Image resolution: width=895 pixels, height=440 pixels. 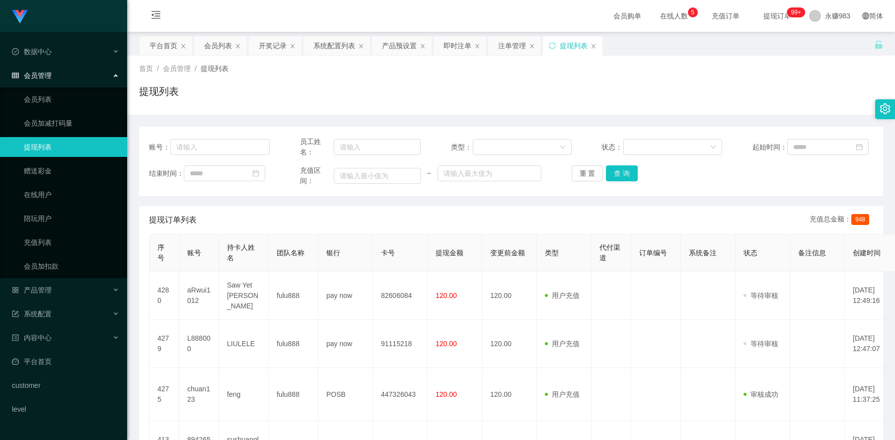 What do you see at coordinates (622, 173) in the screenshot?
I see `button: 查 询` at bounding box center [622, 173].